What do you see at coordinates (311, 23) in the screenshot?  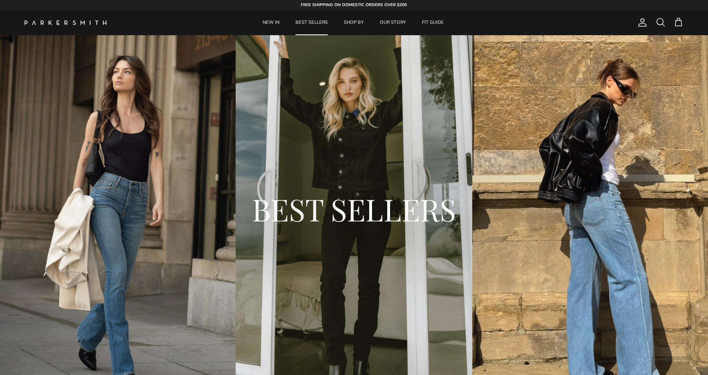 I see `a: BEST SELLERS` at bounding box center [311, 23].